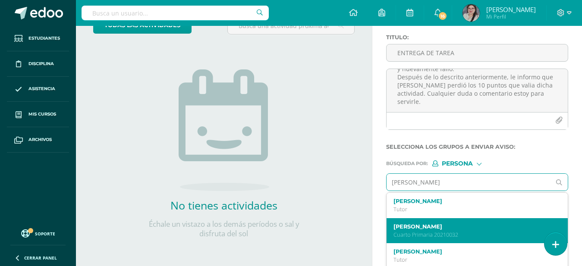 Image resolution: width=582 pixels, height=266 pixels. What do you see at coordinates (224, 229) in the screenshot?
I see `p: Échale un vistazo a los demás períodos o sal y disfruta del sol` at bounding box center [224, 229].